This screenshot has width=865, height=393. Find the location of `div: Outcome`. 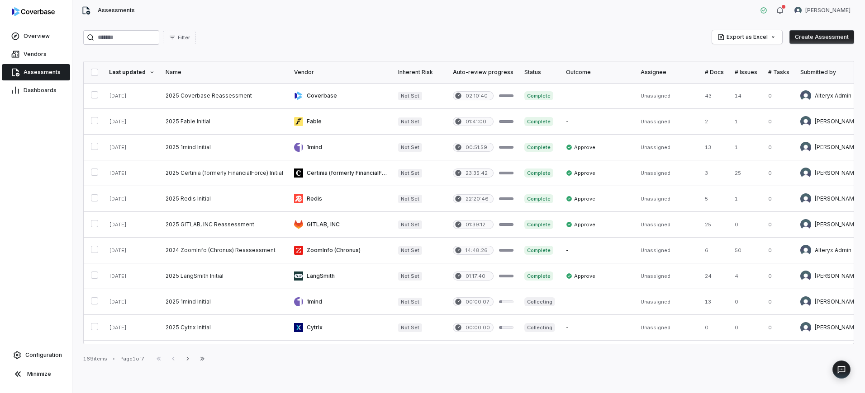

div: Outcome is located at coordinates (597, 72).